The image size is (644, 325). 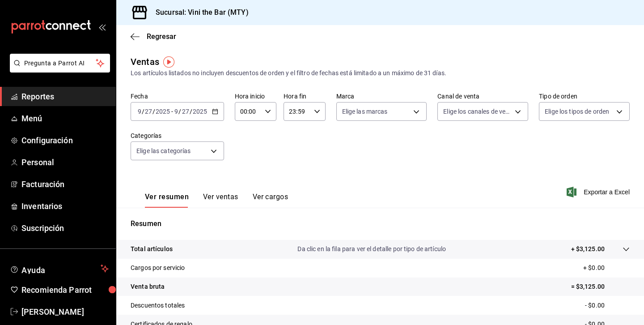 I want to click on button: Tooltip marker, so click(x=169, y=62).